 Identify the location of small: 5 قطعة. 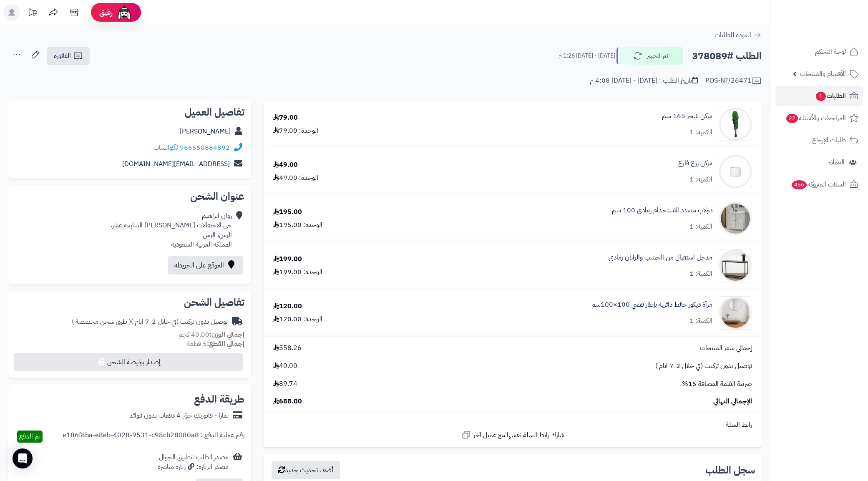
(216, 344).